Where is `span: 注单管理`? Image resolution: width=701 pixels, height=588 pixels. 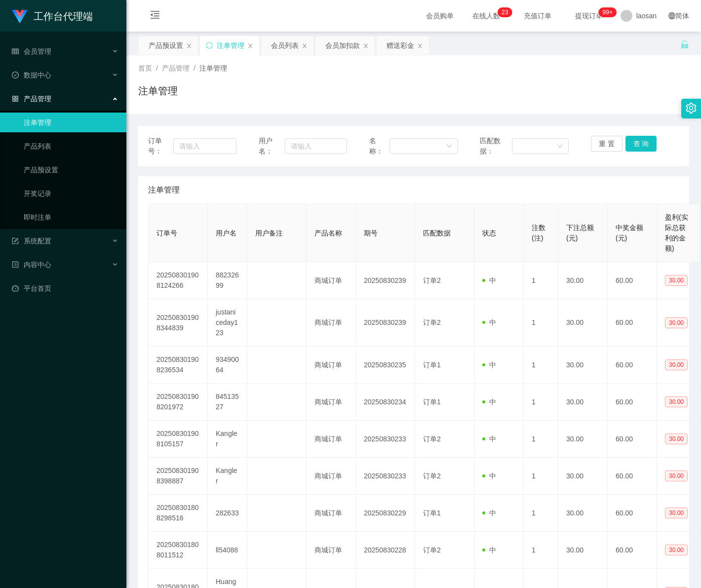 span: 注单管理 is located at coordinates (164, 190).